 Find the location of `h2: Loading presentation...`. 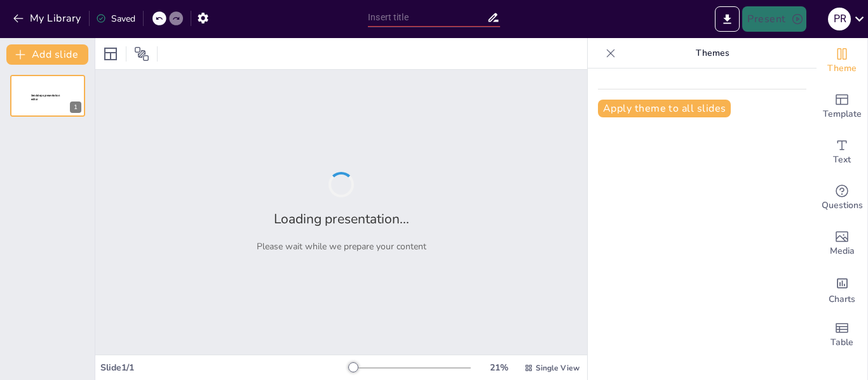

h2: Loading presentation... is located at coordinates (342, 219).